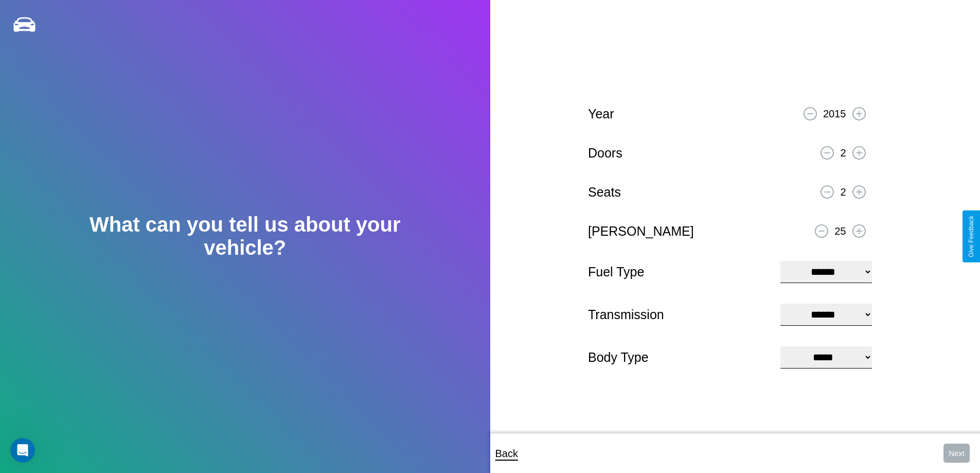  I want to click on p: Doors, so click(605, 153).